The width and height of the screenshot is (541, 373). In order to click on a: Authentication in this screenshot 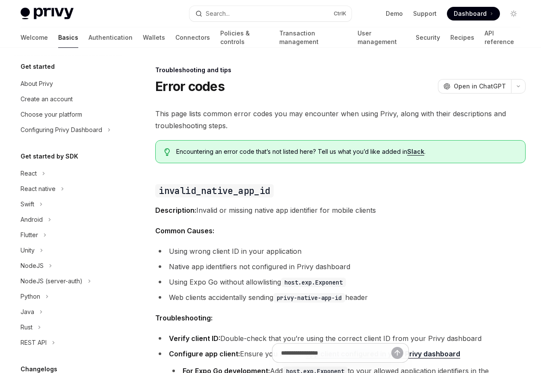, I will do `click(110, 38)`.